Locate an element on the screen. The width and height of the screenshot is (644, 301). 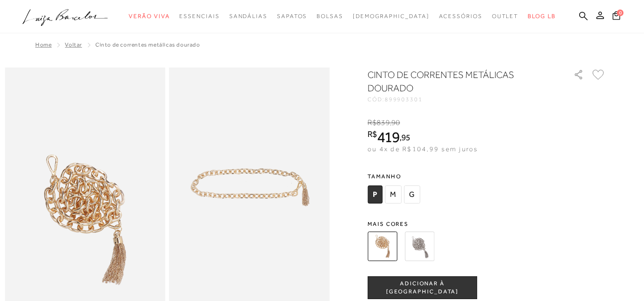
span: Outlet is located at coordinates (505, 16).